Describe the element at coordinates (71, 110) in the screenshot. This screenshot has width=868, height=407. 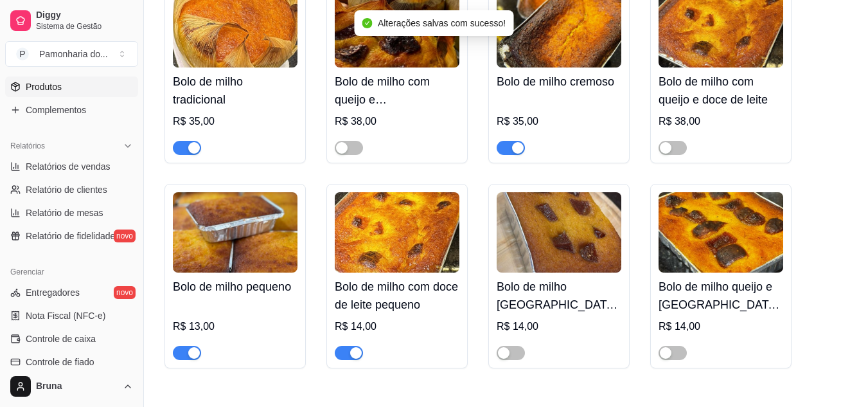
I see `a: Complementos` at that location.